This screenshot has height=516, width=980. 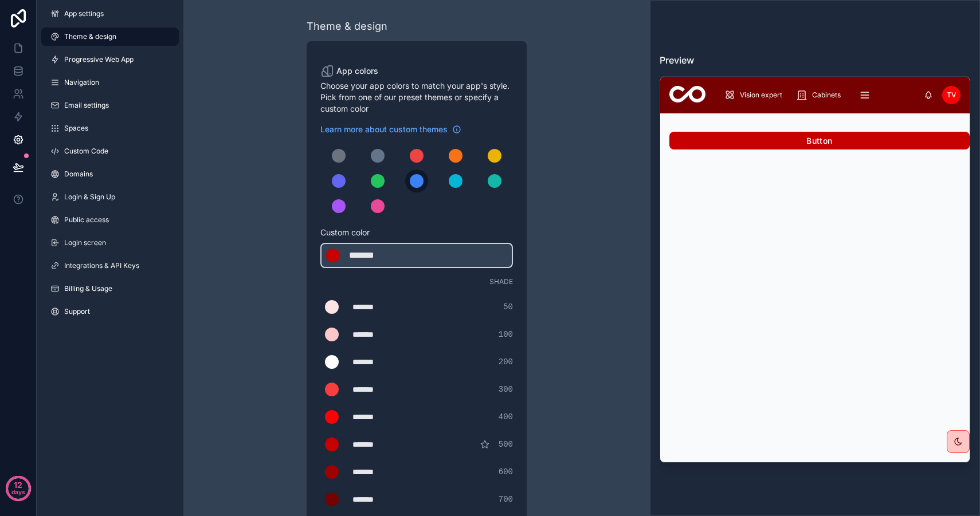 What do you see at coordinates (77, 312) in the screenshot?
I see `span: Support` at bounding box center [77, 312].